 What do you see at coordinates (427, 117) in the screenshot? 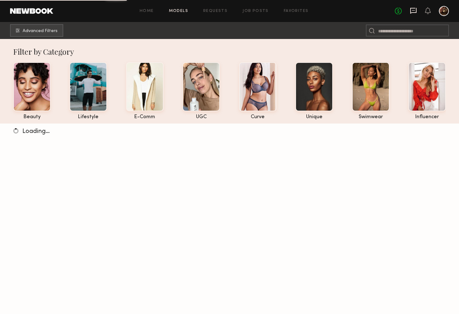
I see `div: influencer` at bounding box center [427, 117].